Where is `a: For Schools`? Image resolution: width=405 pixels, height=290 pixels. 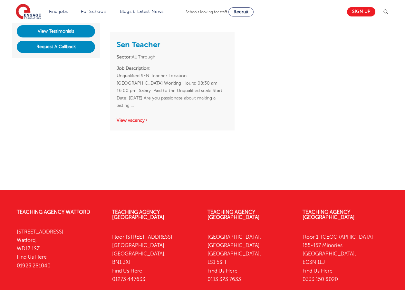 a: For Schools is located at coordinates (94, 11).